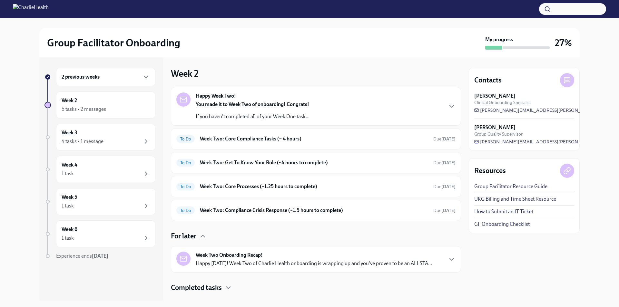 Image resolution: width=619 pixels, height=307 pixels. I want to click on h6: Week Two: Core Compliance Tasks (~ 4 hours), so click(314, 139).